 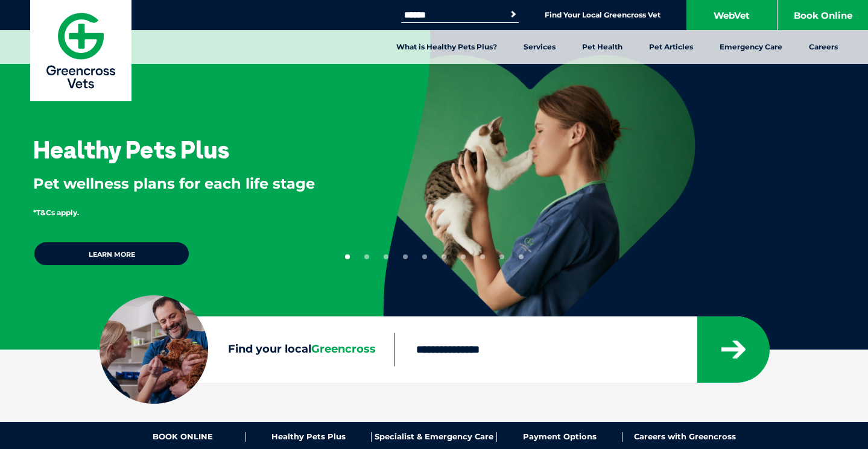 What do you see at coordinates (603, 15) in the screenshot?
I see `a: Find Your Local Greencross Vet` at bounding box center [603, 15].